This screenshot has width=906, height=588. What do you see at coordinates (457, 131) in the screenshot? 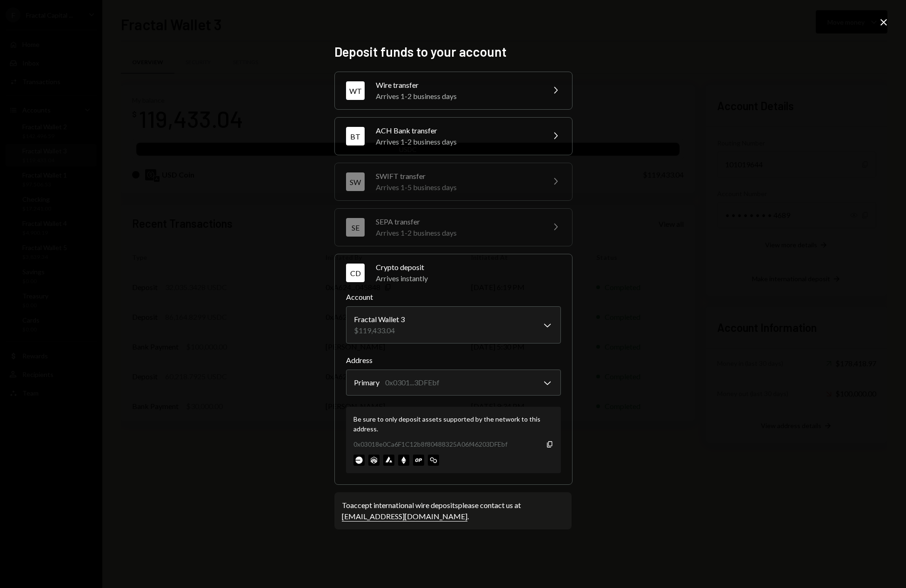
I see `div: ACH Bank transfer` at bounding box center [457, 131].